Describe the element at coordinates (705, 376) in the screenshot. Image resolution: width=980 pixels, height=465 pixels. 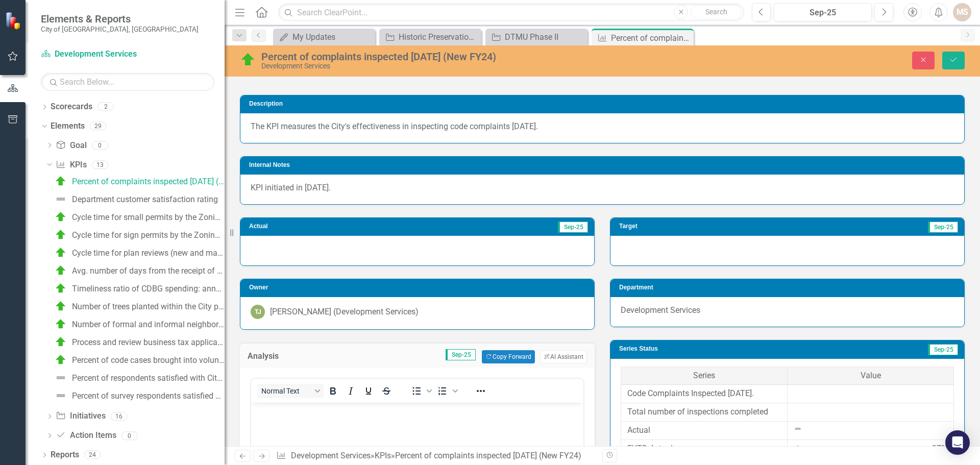
I see `th: Series` at that location.